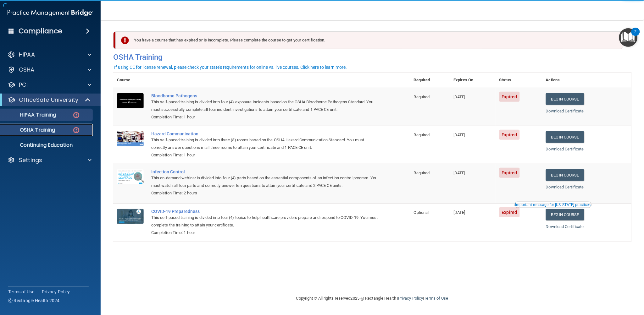  Describe the element at coordinates (265, 222) in the screenshot. I see `div: This self-paced training is divided into four (4) topics to help healthcare providers prepare and...` at that location.